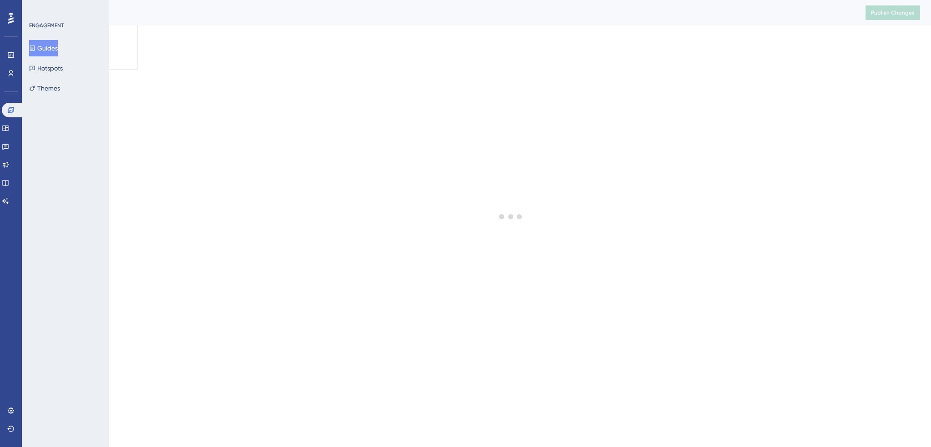 This screenshot has width=931, height=447. I want to click on button: Hotspots, so click(46, 68).